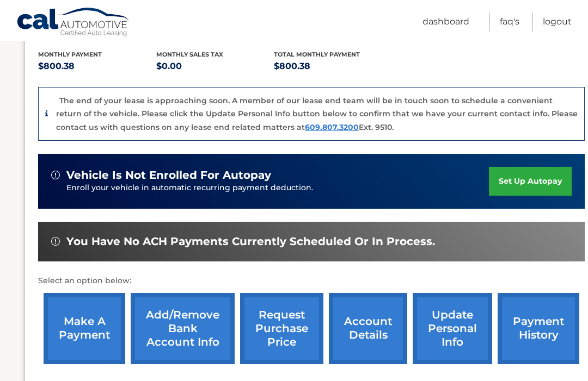  Describe the element at coordinates (281, 328) in the screenshot. I see `a: request purchase price` at that location.